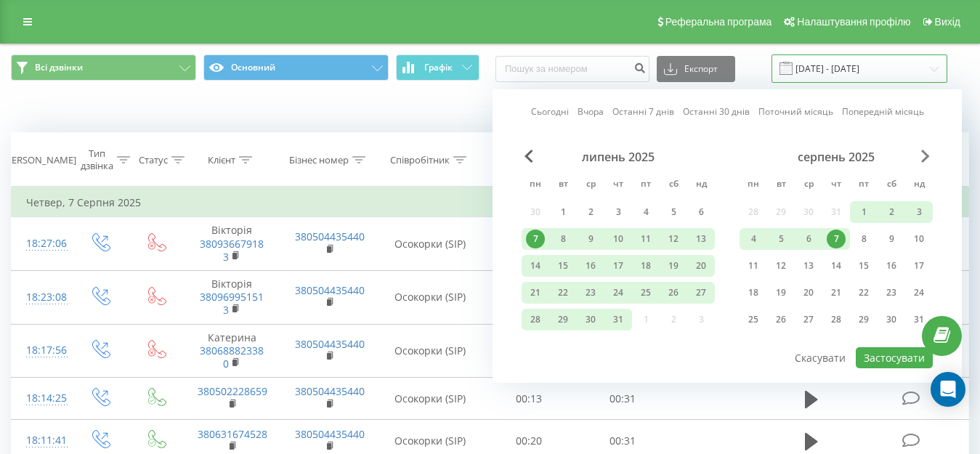 This screenshot has width=980, height=454. I want to click on td: 00:45, so click(529, 245).